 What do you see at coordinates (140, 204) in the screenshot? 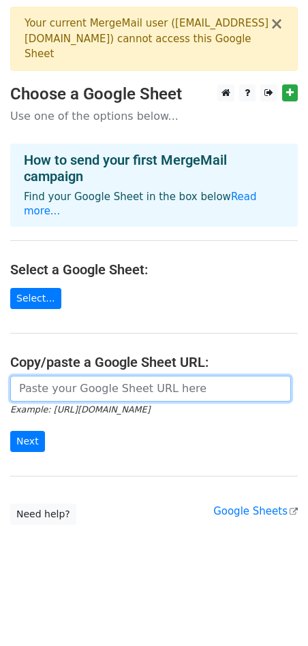
I see `a: Read more...` at bounding box center [140, 204].